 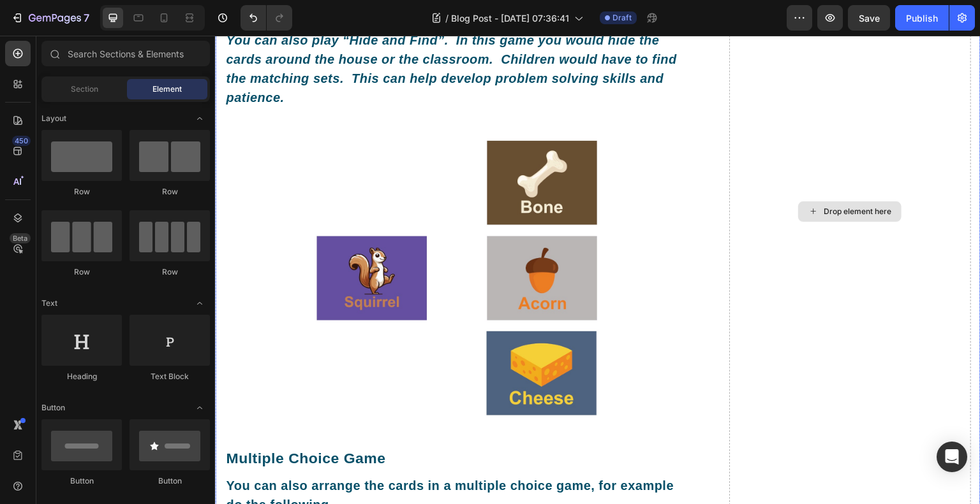 What do you see at coordinates (169, 377) in the screenshot?
I see `div: Text Block` at bounding box center [169, 377].